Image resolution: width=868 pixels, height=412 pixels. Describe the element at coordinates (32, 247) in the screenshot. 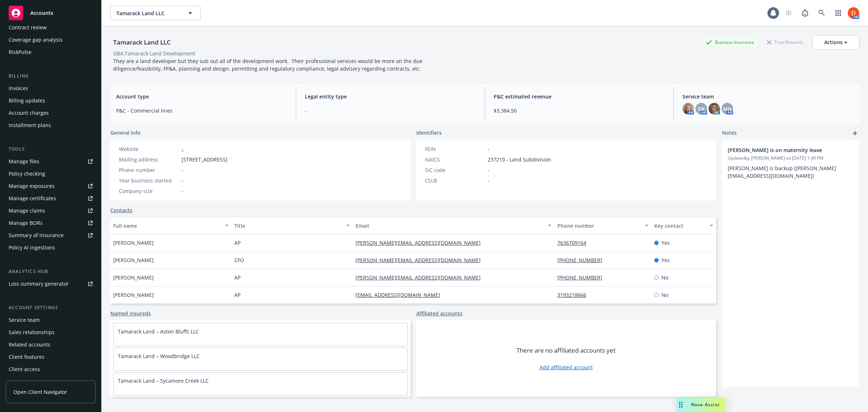

I see `div: Policy AI ingestions` at that location.